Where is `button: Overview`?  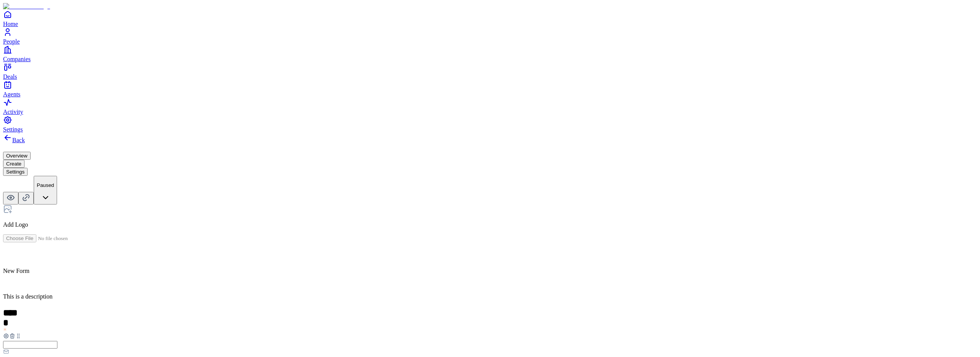
button: Overview is located at coordinates (17, 156).